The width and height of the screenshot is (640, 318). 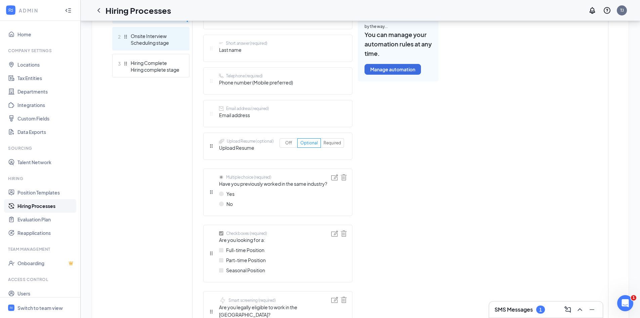 I want to click on a: Custom Fields, so click(x=46, y=118).